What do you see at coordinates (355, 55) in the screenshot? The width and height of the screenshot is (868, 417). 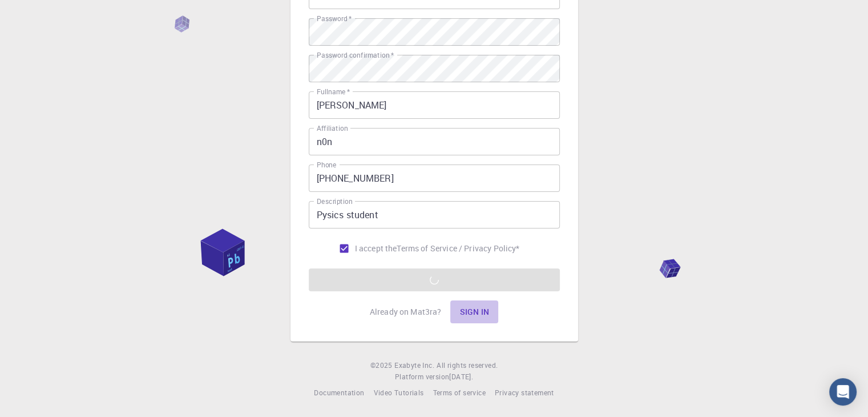 I see `label: Password confirmation` at bounding box center [355, 55].